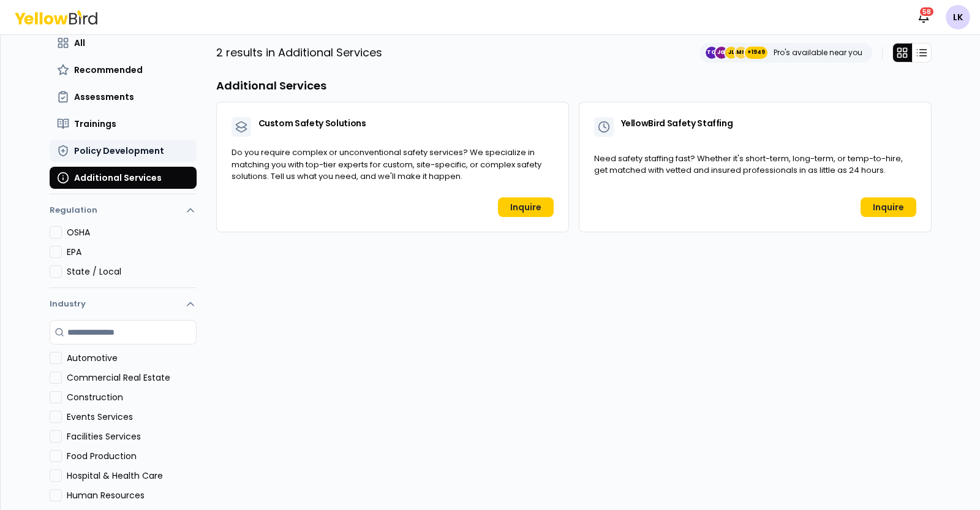  Describe the element at coordinates (104, 97) in the screenshot. I see `span: Assessments` at that location.